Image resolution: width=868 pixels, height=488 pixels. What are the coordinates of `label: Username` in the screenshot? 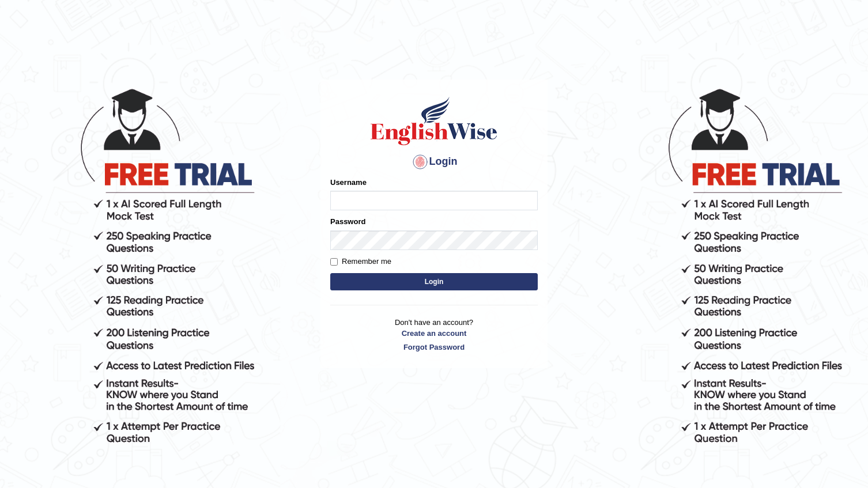 It's located at (348, 182).